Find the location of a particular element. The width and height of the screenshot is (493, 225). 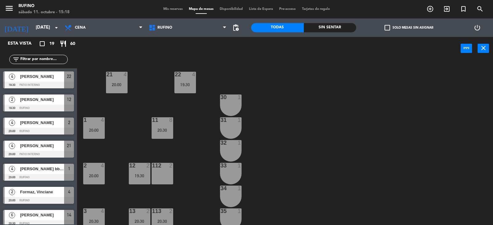

div: Rufino is located at coordinates (44, 6).